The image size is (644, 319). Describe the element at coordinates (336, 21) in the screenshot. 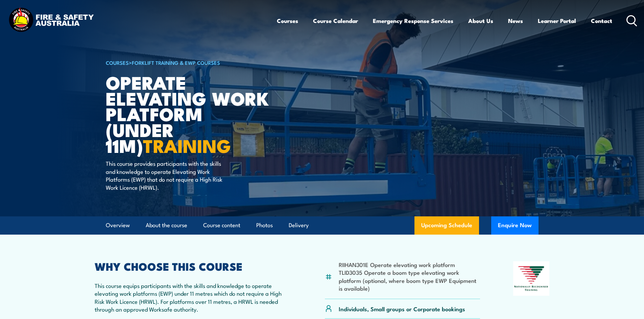

I see `a: Course Calendar` at that location.